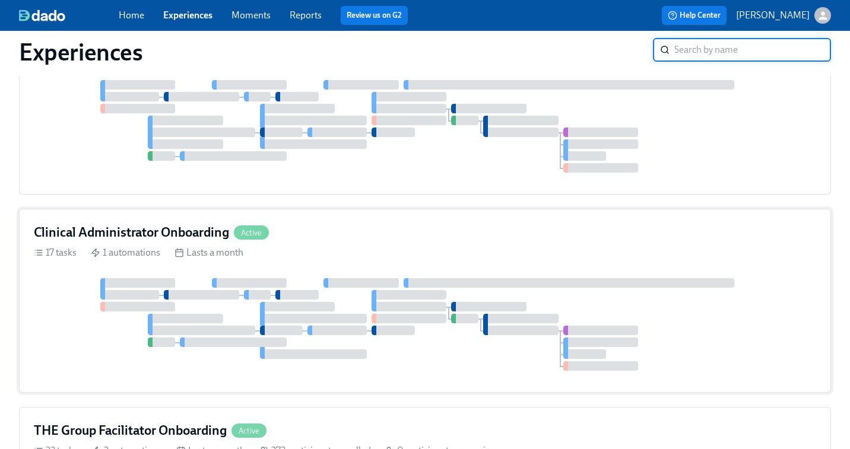 Image resolution: width=850 pixels, height=449 pixels. What do you see at coordinates (55, 253) in the screenshot?
I see `div: 17 tasks` at bounding box center [55, 253].